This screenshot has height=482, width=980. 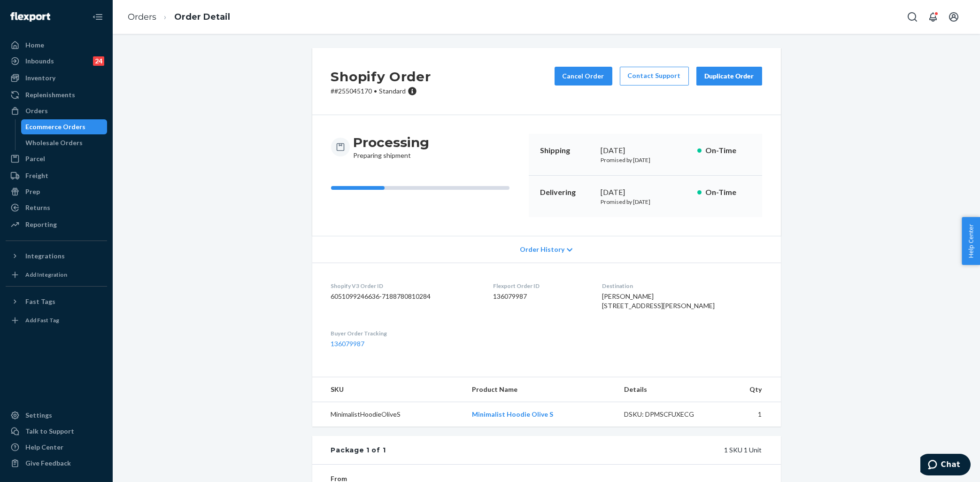 I want to click on dt: Buyer Order Tracking, so click(x=405, y=333).